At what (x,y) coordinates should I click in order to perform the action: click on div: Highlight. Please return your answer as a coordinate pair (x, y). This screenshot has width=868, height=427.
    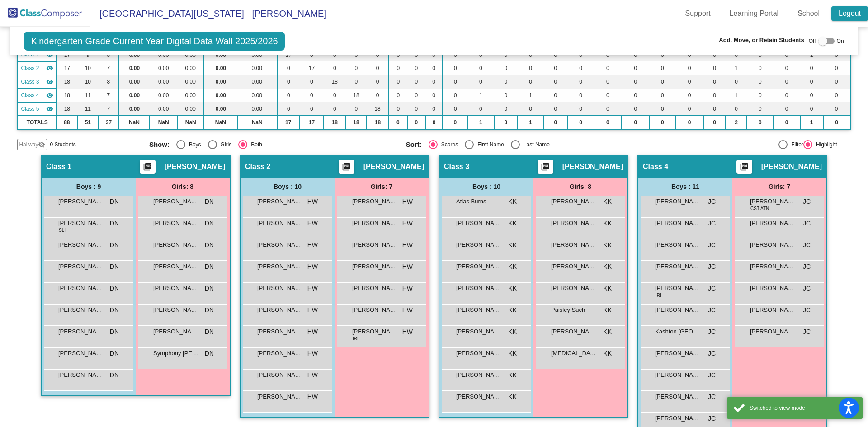
    Looking at the image, I should click on (824, 145).